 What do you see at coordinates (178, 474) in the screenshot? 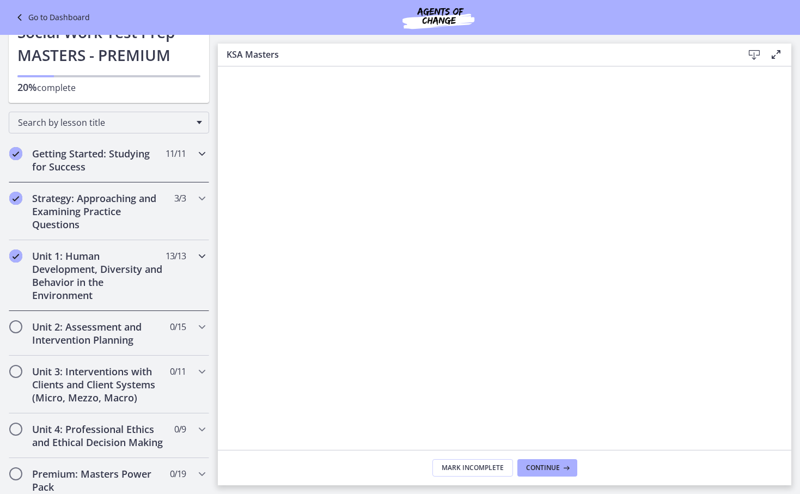
I see `span: 0 / 19` at bounding box center [178, 474].